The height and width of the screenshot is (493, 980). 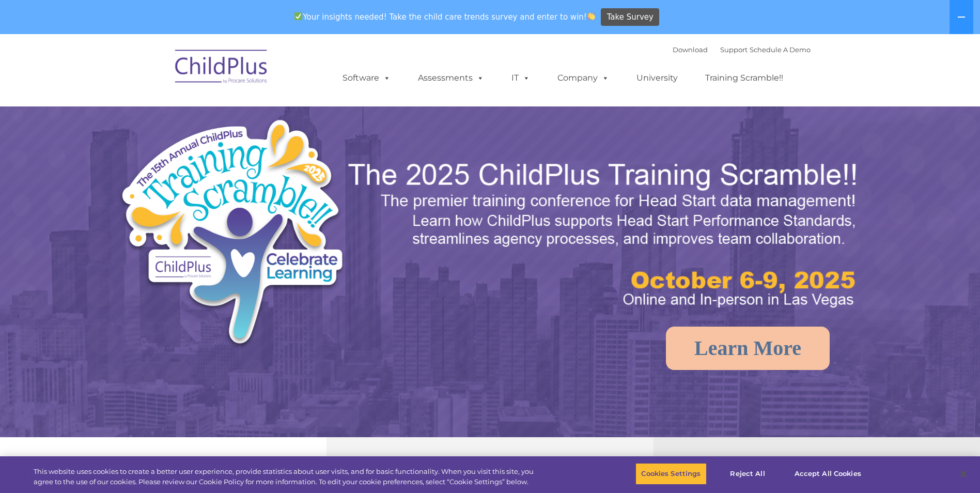 I want to click on a: Assessments, so click(x=451, y=78).